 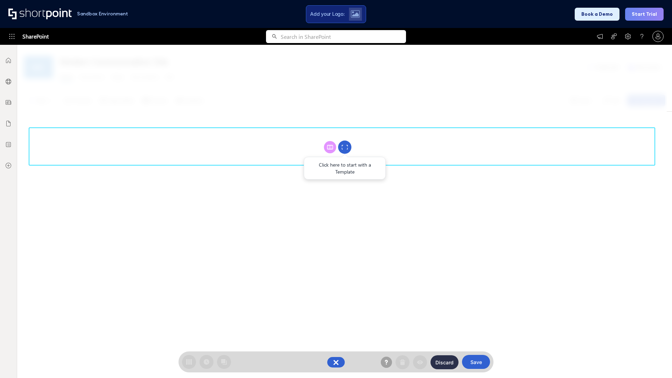 What do you see at coordinates (597, 14) in the screenshot?
I see `button: Book a Demo` at bounding box center [597, 14].